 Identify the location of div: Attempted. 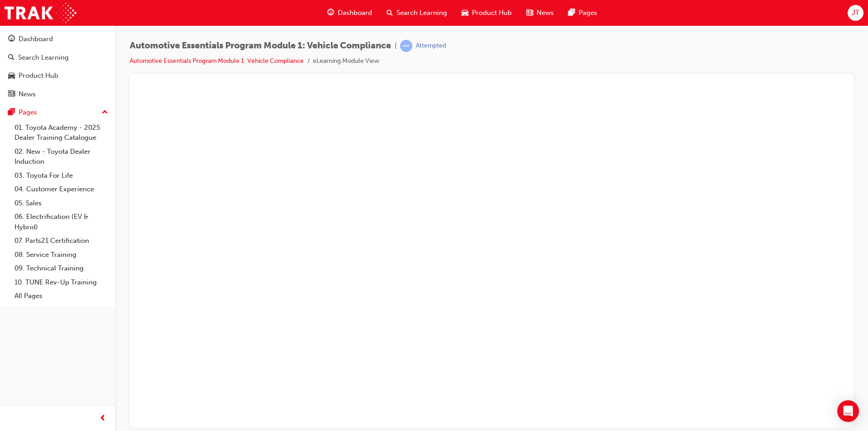
(431, 46).